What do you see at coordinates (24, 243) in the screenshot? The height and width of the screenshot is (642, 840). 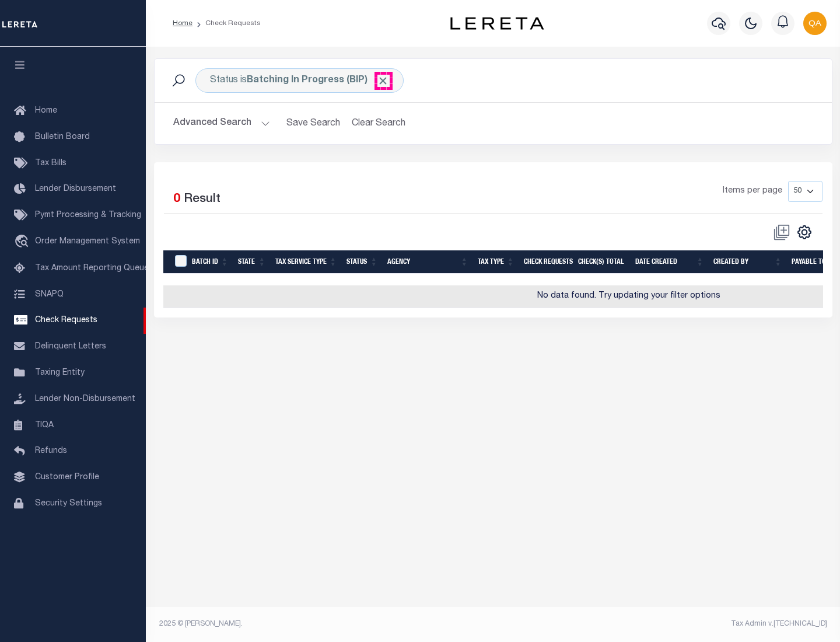 I see `i: travel_explore` at bounding box center [24, 243].